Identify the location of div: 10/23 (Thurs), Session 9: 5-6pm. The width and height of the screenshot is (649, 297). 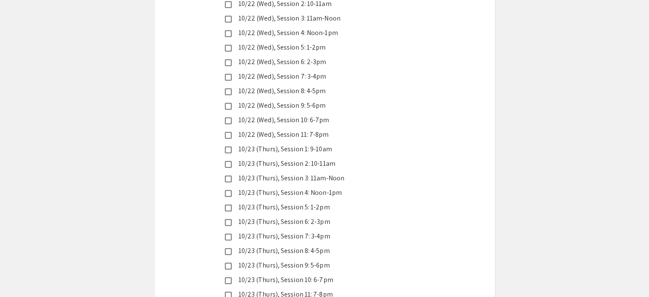
(321, 265).